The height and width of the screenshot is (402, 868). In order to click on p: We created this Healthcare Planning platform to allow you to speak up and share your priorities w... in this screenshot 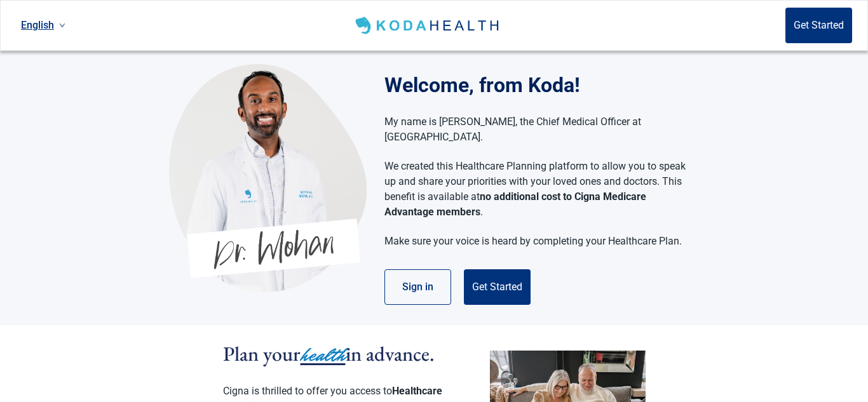, I will do `click(535, 189)`.